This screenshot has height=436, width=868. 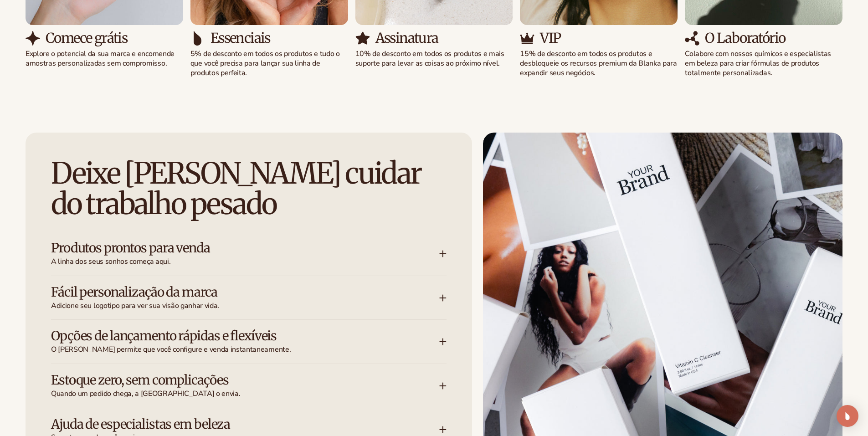 I want to click on div: Abra o Intercom Messenger, so click(x=848, y=416).